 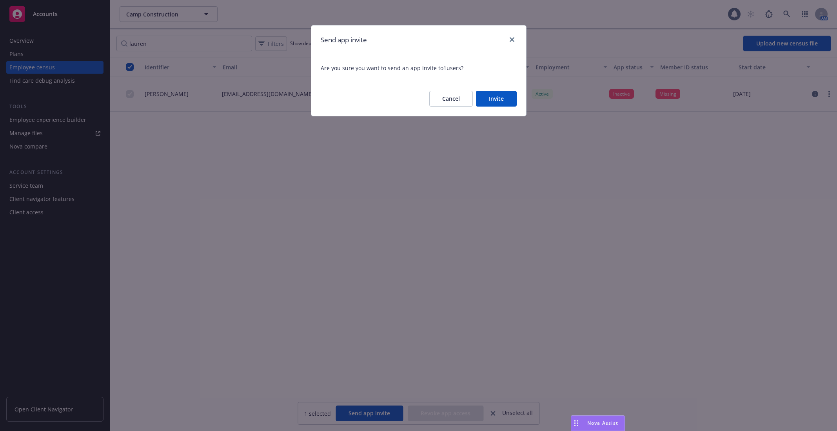 I want to click on button: Nova Assist, so click(x=598, y=424).